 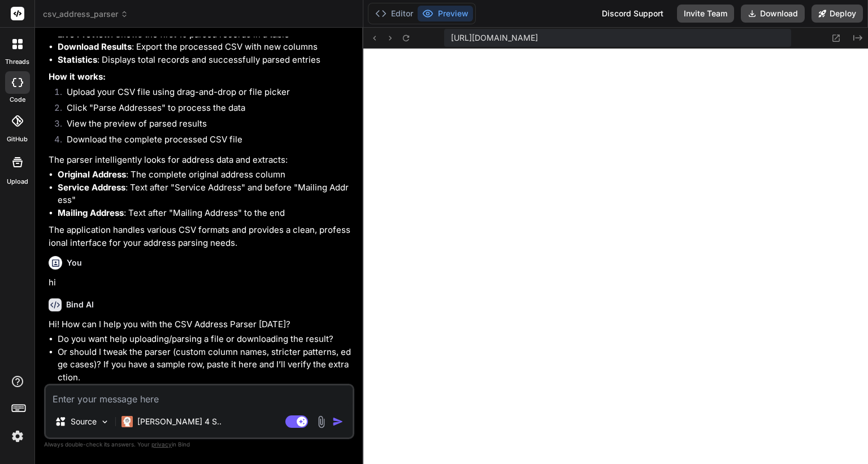 What do you see at coordinates (394, 13) in the screenshot?
I see `button: Editor` at bounding box center [394, 13].